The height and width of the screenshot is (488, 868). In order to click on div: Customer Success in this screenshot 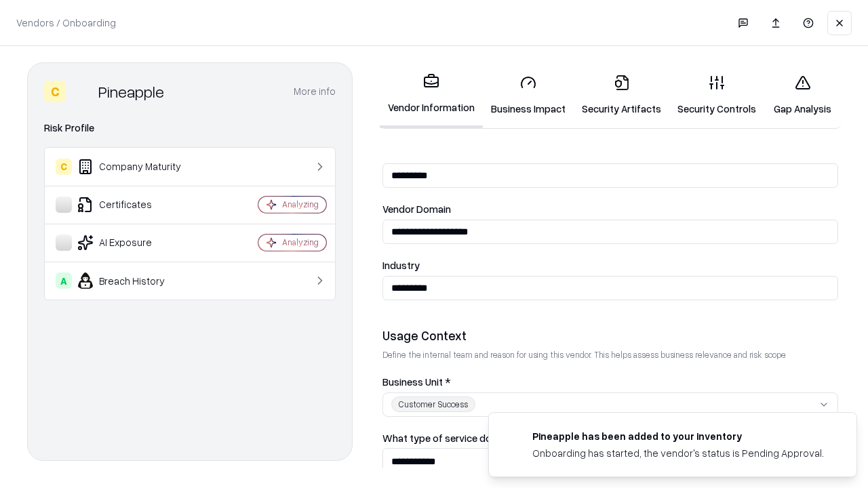, I will do `click(433, 404)`.